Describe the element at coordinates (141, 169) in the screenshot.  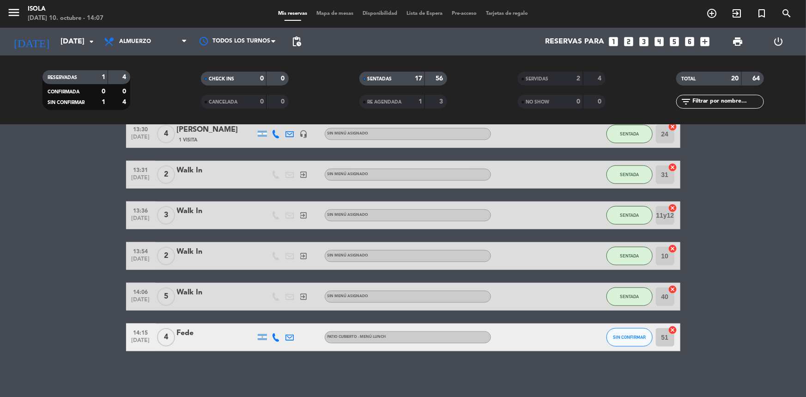
I see `span: 13:31` at that location.